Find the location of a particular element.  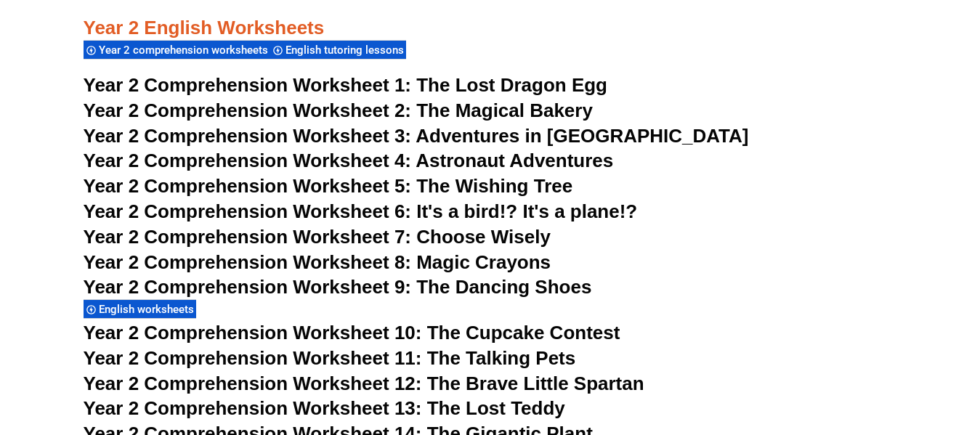

span: Year 2 Comprehension Worksheet 8: Magic Crayons is located at coordinates (318, 262).